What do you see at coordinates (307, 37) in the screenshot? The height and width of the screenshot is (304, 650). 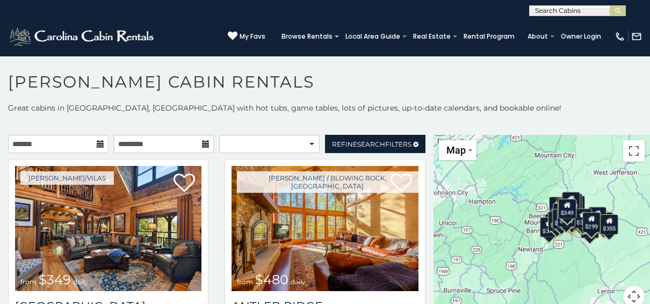 I see `a: Browse Rentals` at bounding box center [307, 37].